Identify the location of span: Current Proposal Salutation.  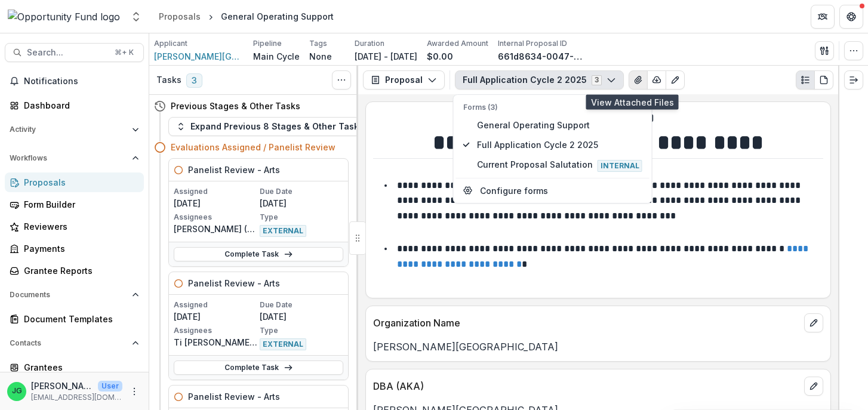
(559, 165).